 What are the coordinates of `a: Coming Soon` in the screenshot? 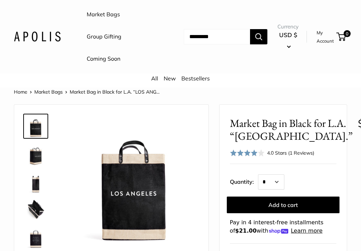 It's located at (103, 59).